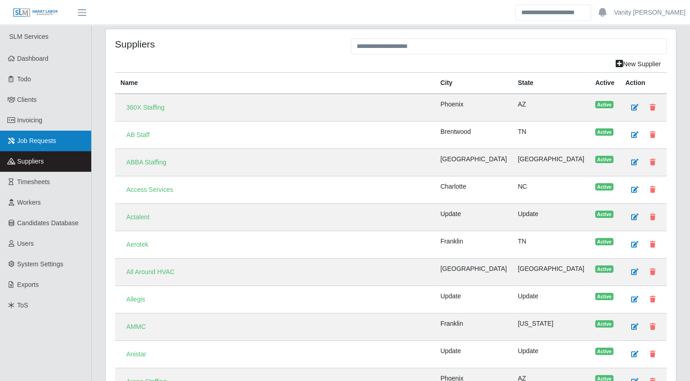  Describe the element at coordinates (36, 13) in the screenshot. I see `img: SLM Logo` at that location.